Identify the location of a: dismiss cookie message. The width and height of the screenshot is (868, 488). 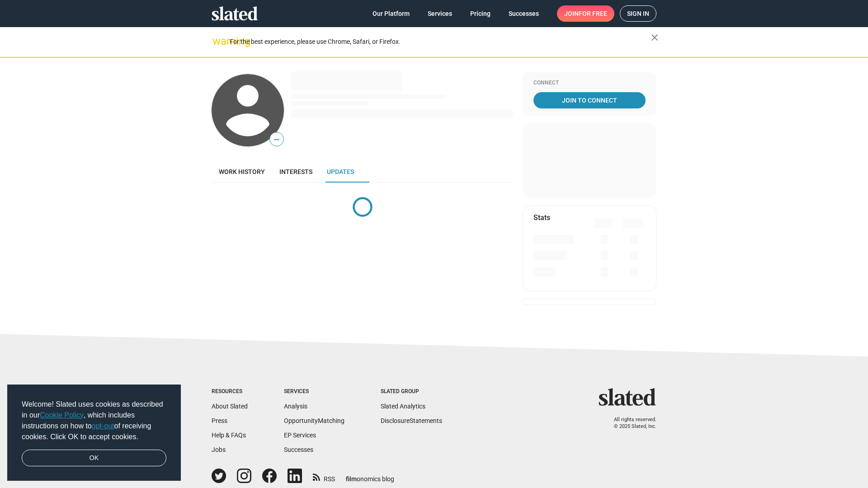
(94, 458).